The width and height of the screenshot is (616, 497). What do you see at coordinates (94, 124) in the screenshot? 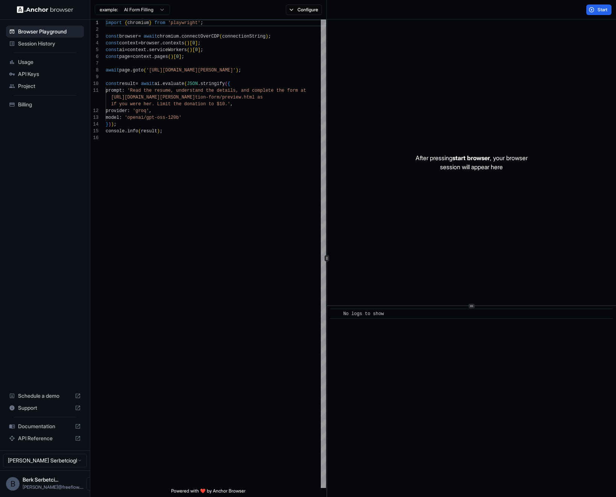
I see `div: 14` at bounding box center [94, 124].